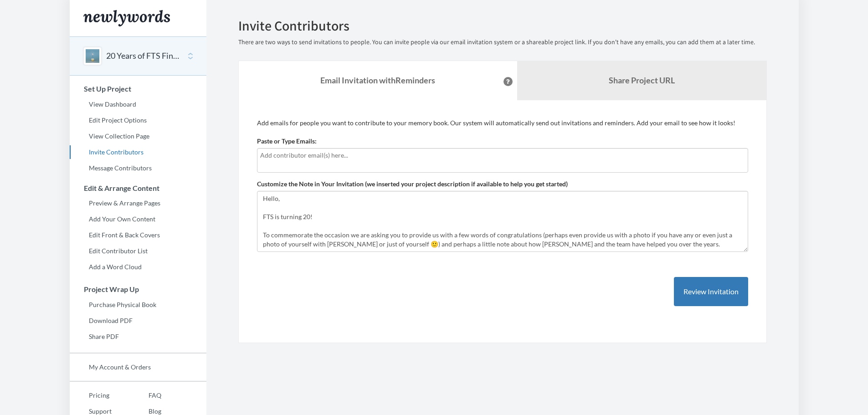  I want to click on textarea: Hello, FTS is turning 20! To commemorate the occasion we are asking you to provide us with a few ..., so click(503, 221).